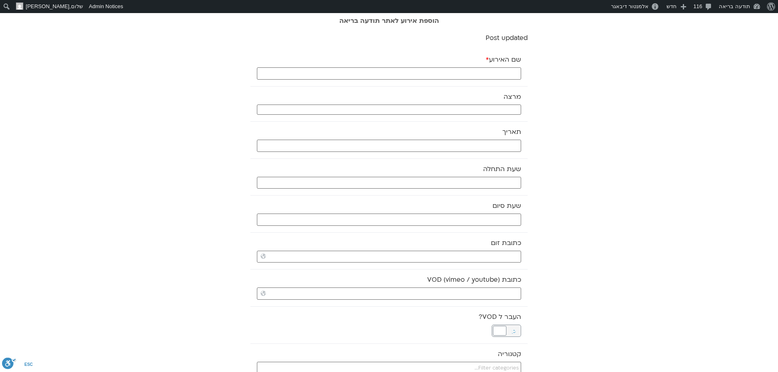 This screenshot has height=372, width=778. Describe the element at coordinates (389, 317) in the screenshot. I see `label: העבר ל VOD?` at that location.